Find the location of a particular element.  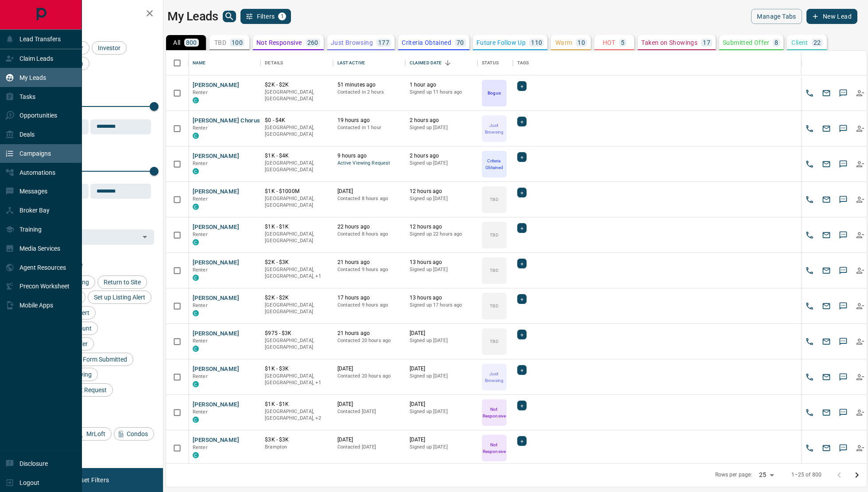

p: Signed up 17 hours ago is located at coordinates (441, 305).